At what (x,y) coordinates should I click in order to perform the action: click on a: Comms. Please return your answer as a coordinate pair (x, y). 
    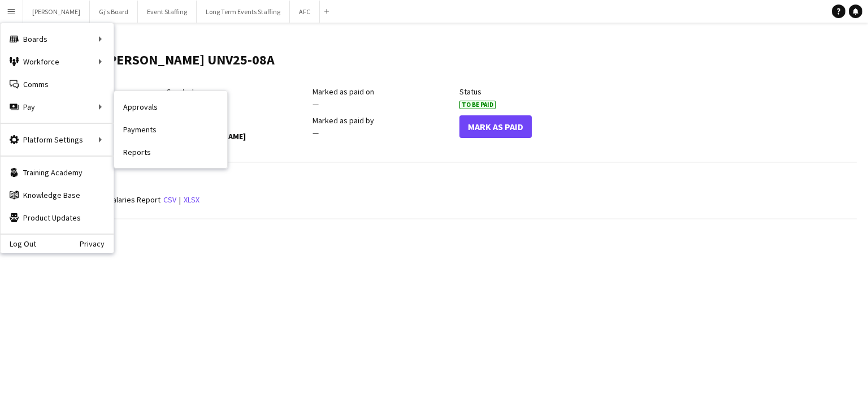
    Looking at the image, I should click on (57, 84).